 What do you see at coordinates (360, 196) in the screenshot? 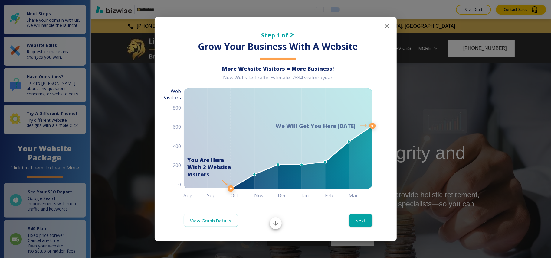
I see `h6: Mar` at bounding box center [360, 196].